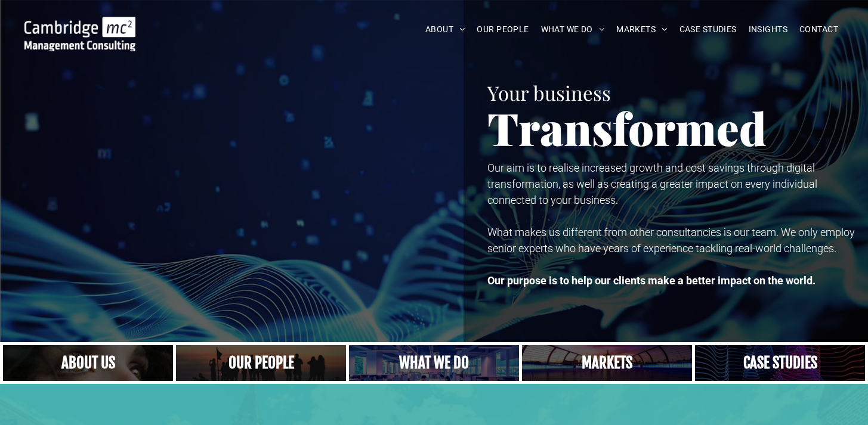 Image resolution: width=868 pixels, height=425 pixels. I want to click on a: MARKETS, so click(641, 30).